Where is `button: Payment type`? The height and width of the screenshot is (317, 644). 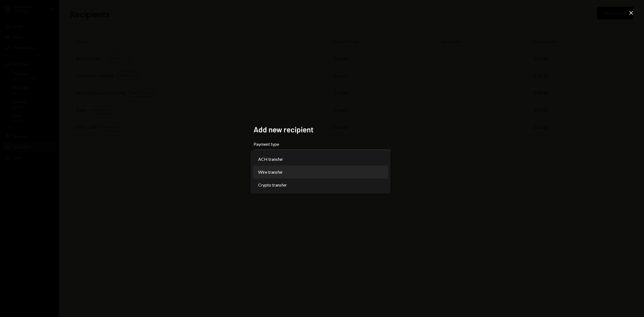 button: Payment type is located at coordinates (322, 157).